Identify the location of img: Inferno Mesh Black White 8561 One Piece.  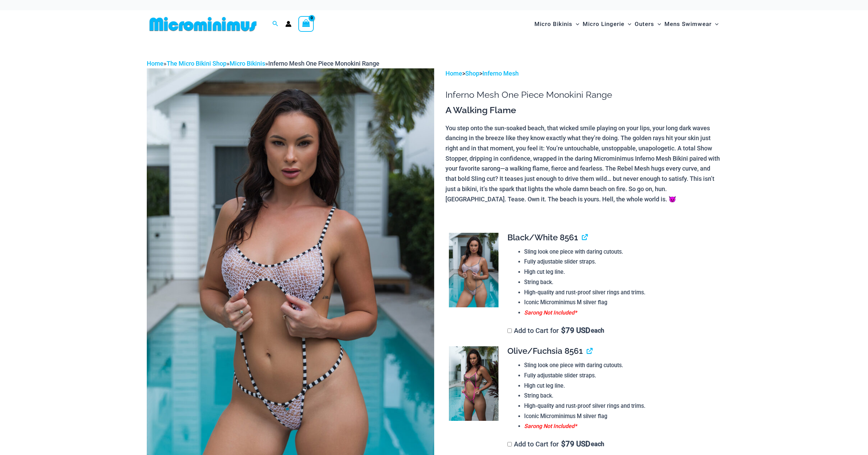
(473, 270).